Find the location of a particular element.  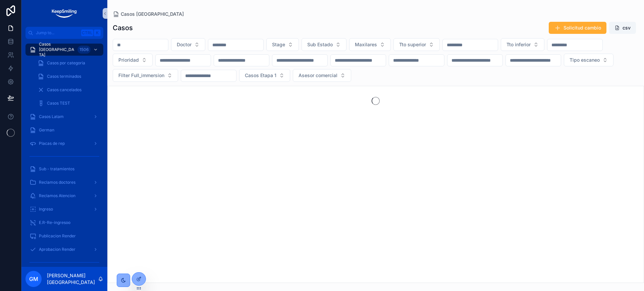

span: GM is located at coordinates (34, 279).